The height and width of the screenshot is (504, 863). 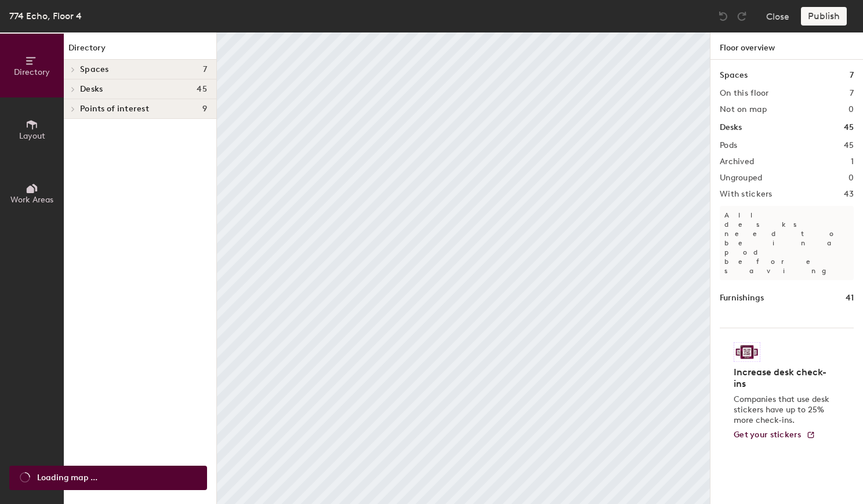 I want to click on img: Sticker logo, so click(x=747, y=352).